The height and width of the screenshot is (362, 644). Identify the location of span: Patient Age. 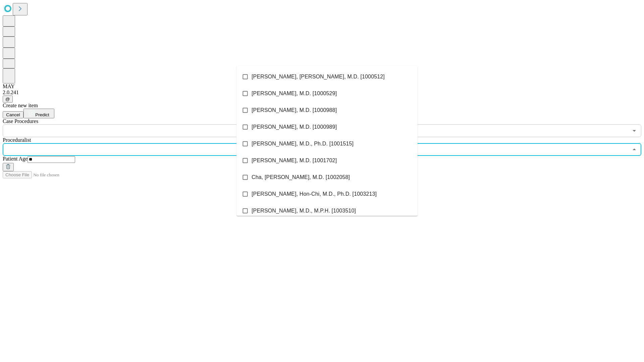
(15, 158).